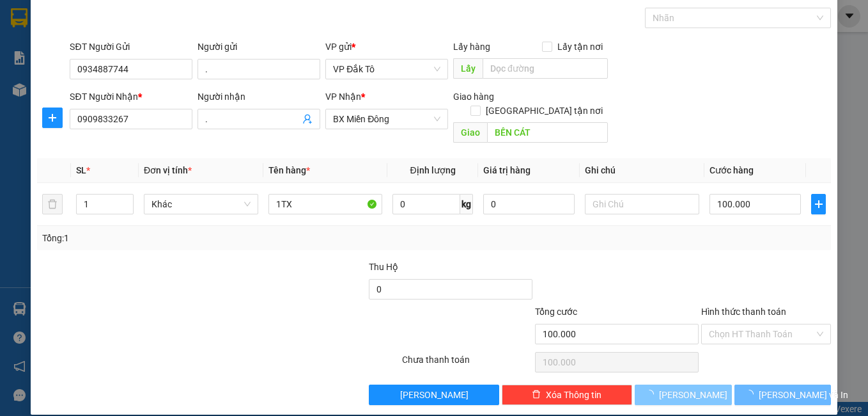 The width and height of the screenshot is (868, 416). What do you see at coordinates (387, 47) in the screenshot?
I see `div: VP gửi` at bounding box center [387, 47].